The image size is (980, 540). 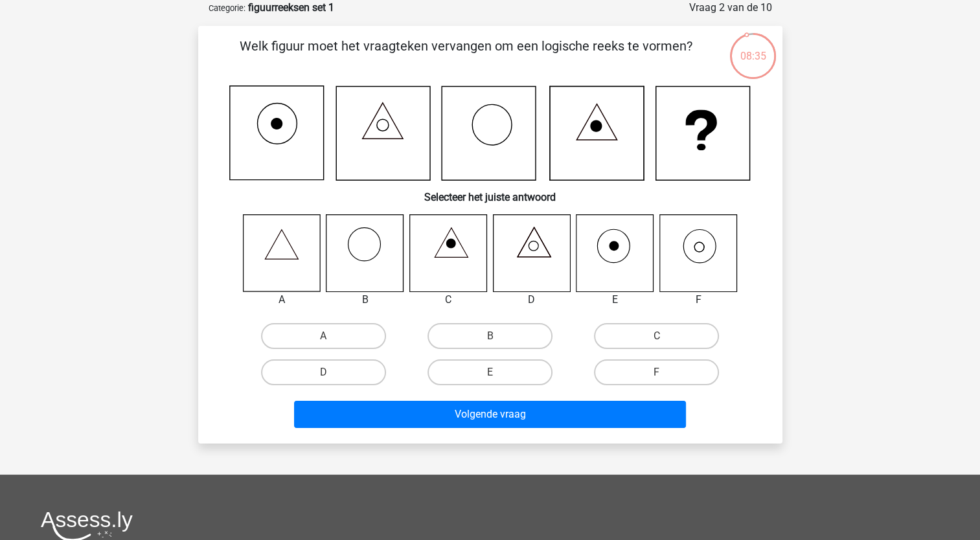 I want to click on div: E, so click(x=614, y=300).